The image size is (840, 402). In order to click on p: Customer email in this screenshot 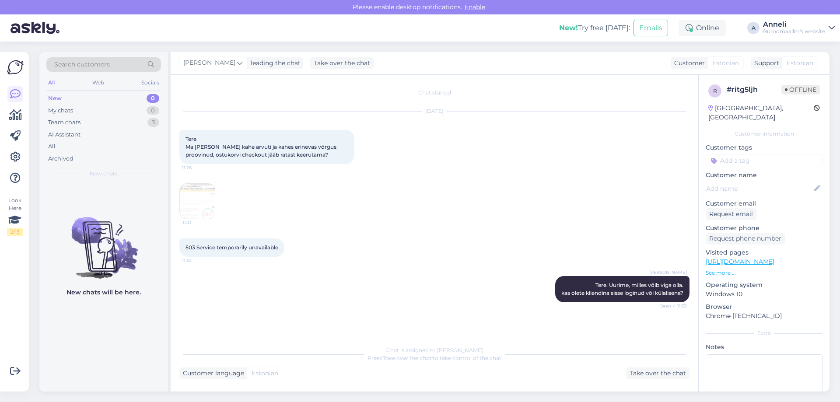, I will do `click(764, 204)`.